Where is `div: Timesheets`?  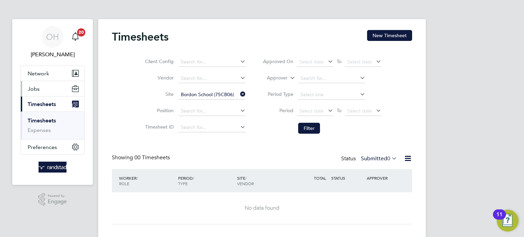 div: Timesheets is located at coordinates (52, 125).